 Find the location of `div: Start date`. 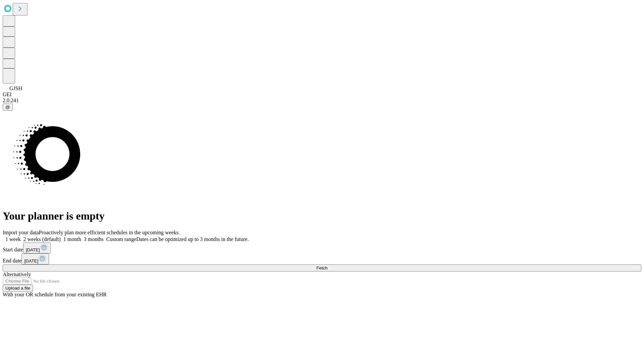

div: Start date is located at coordinates (322, 247).